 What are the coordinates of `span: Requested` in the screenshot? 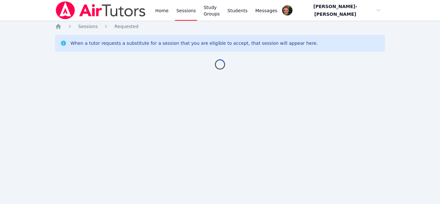 It's located at (126, 26).